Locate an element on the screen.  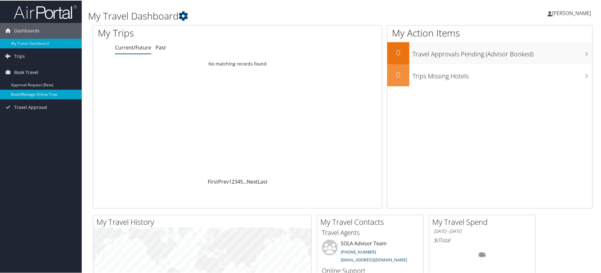
span: Trips is located at coordinates (19, 56).